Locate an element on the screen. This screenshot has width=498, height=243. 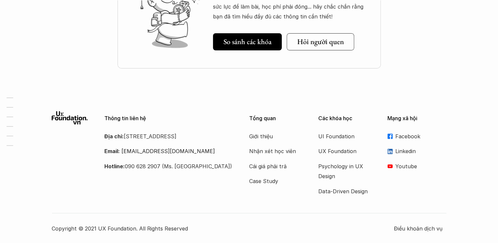
a: Điều khoản dịch vụ is located at coordinates (421, 229).